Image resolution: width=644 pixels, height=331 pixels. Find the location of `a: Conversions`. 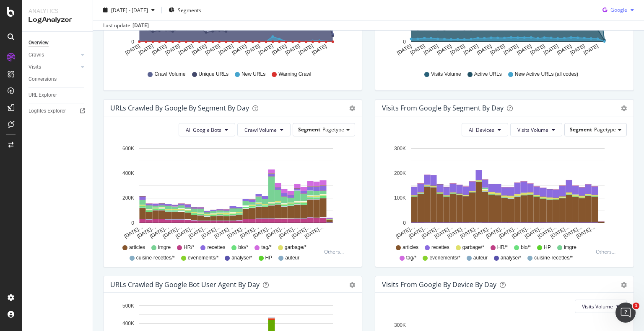

a: Conversions is located at coordinates (58, 79).